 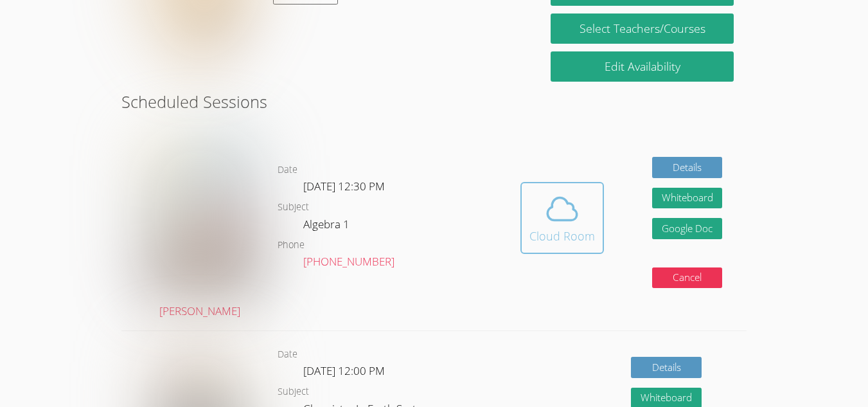 I want to click on dd: Algebra 1, so click(x=328, y=226).